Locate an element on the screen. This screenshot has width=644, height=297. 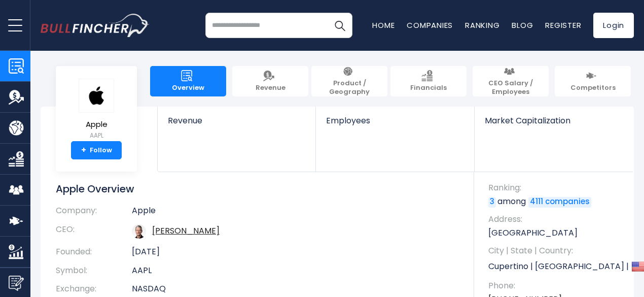
span: Competitors is located at coordinates (593, 88).